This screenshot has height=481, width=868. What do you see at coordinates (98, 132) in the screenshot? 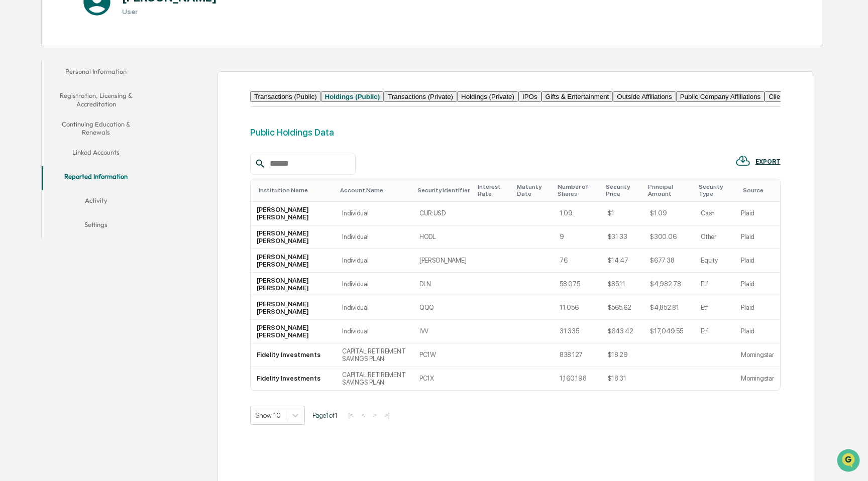
I see `a: 🗄️Attestations` at bounding box center [98, 132].